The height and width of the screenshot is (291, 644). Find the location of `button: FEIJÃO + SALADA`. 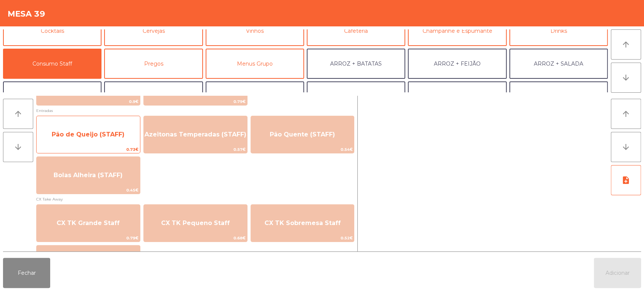

button: FEIJÃO + SALADA is located at coordinates (457, 96).